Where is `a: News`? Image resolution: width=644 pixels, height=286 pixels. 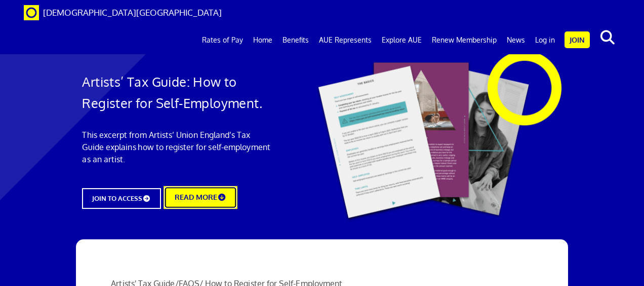 a: News is located at coordinates (515, 40).